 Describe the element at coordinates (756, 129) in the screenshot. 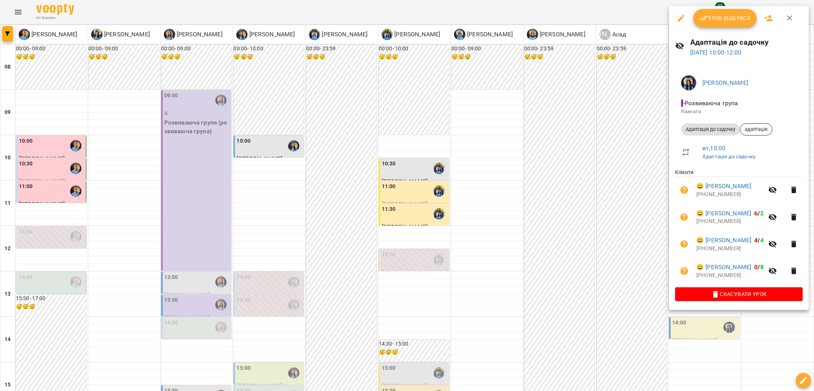

I see `div: адаптація` at that location.